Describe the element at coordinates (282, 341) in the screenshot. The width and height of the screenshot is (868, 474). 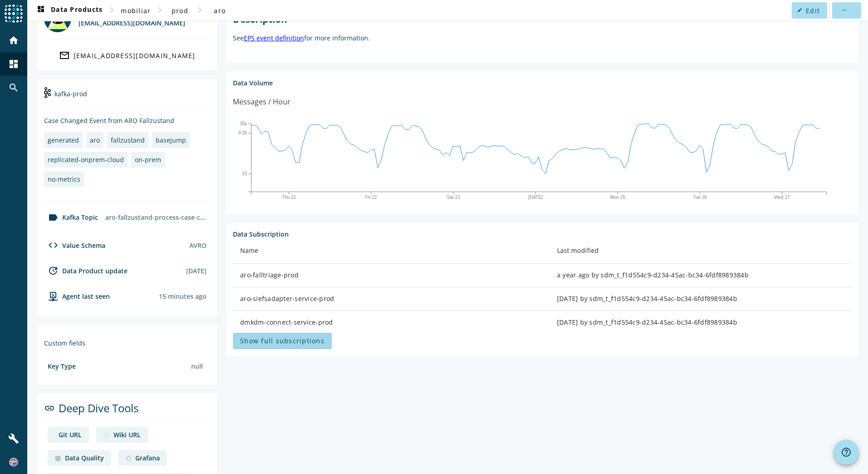
I see `button: Show full subscriptions` at that location.